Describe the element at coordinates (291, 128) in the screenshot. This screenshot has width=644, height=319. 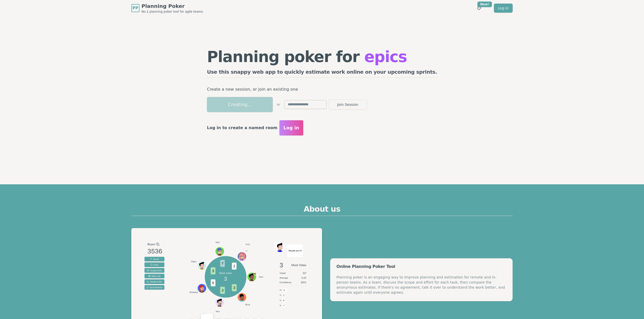
I see `span: Log in` at that location.